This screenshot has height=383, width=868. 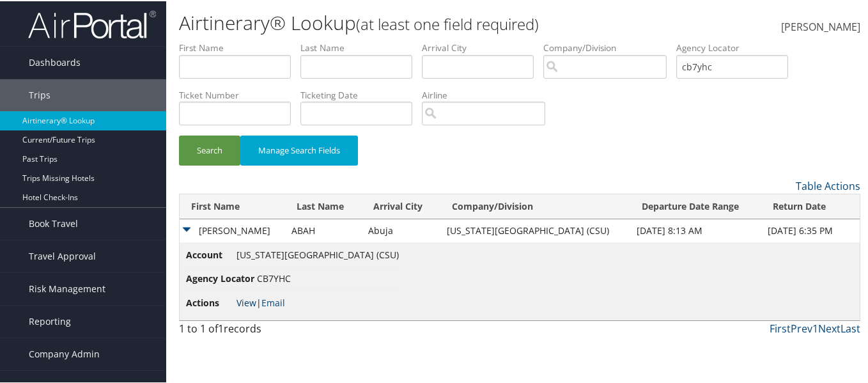 I want to click on th: Arrival City: activate to sort column ascending, so click(x=400, y=205).